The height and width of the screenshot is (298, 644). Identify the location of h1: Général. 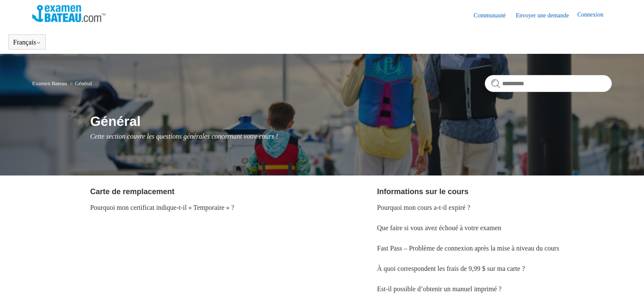
(351, 121).